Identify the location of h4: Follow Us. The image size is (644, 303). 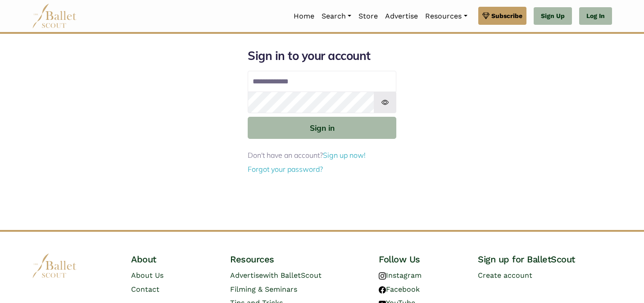
(421, 259).